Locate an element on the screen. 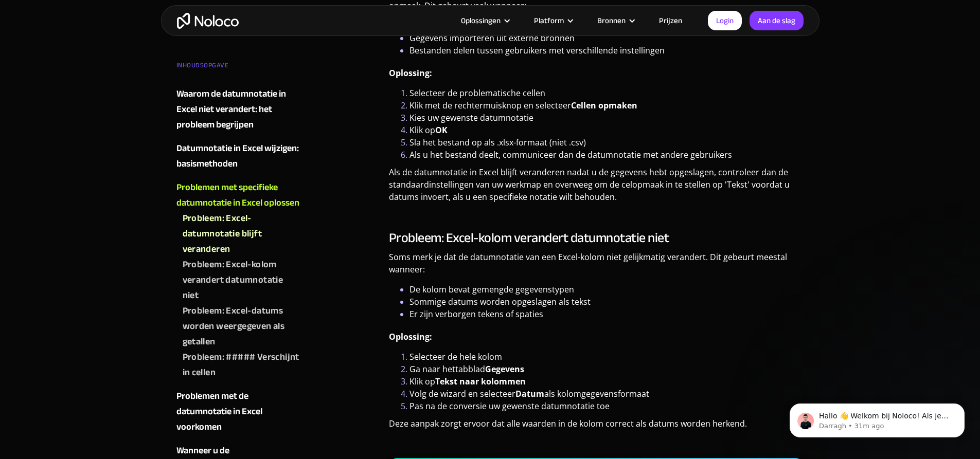  font: INHOUDSOPGAVE is located at coordinates (203, 66).